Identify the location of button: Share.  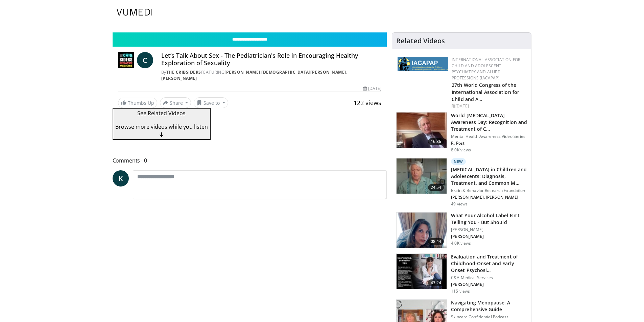
(175, 103).